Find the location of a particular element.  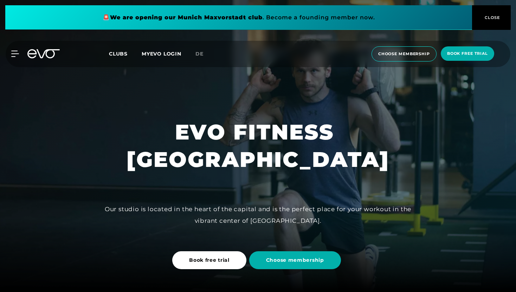

span: choose membership is located at coordinates (404, 54).